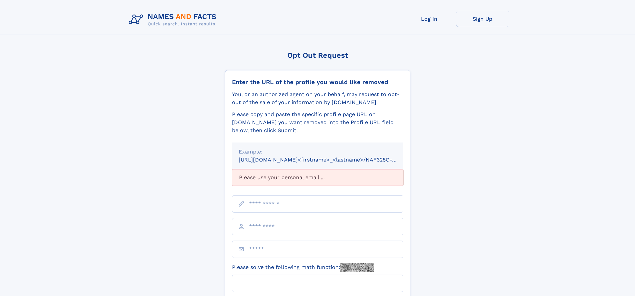 The width and height of the screenshot is (635, 296). Describe the element at coordinates (318, 82) in the screenshot. I see `div: Enter the URL of the profile you would like removed` at that location.